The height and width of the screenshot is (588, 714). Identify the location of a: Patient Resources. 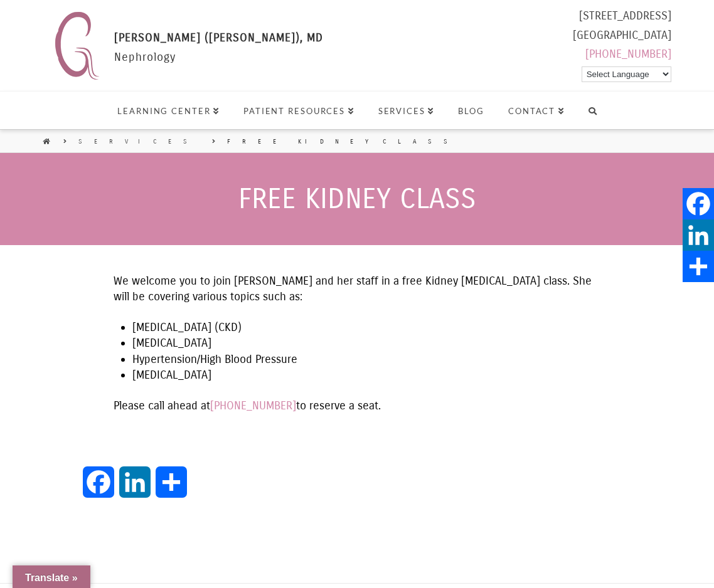
(298, 110).